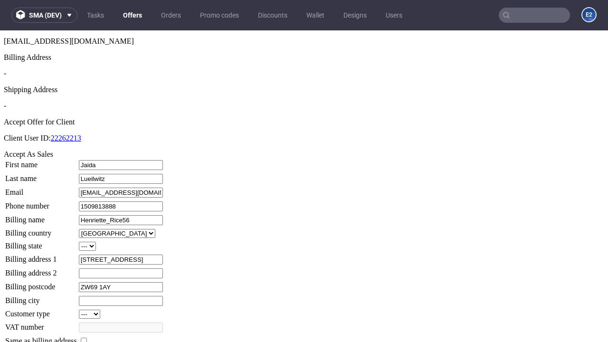  I want to click on div: Accept As Sales, so click(304, 124).